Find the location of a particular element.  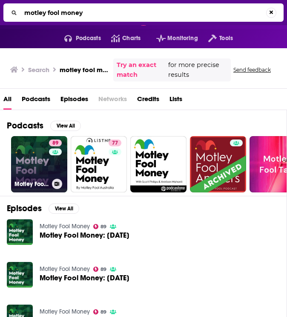

a: Podcasts is located at coordinates (36, 101).